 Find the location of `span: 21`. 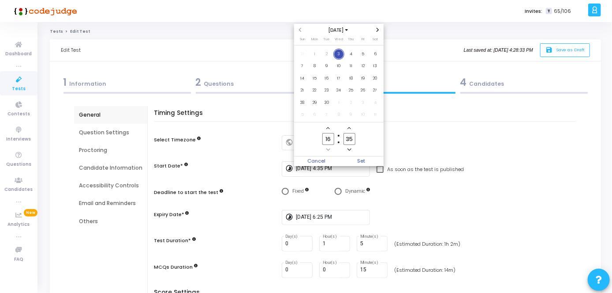

span: 21 is located at coordinates (303, 90).